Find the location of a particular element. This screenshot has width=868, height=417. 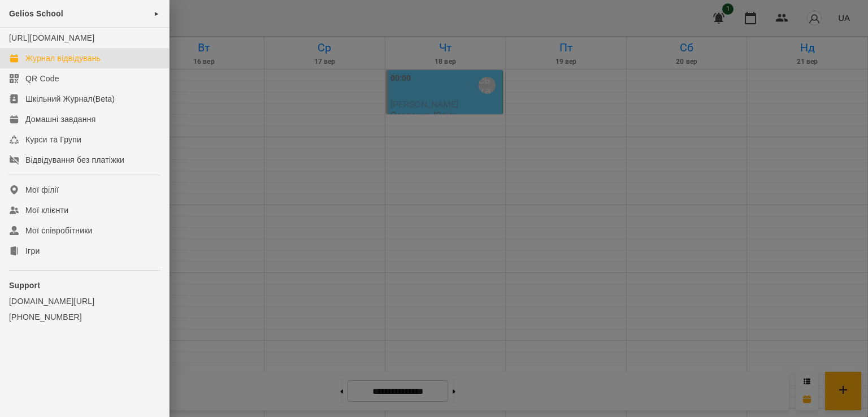

div: Курси та Групи is located at coordinates (54, 140).